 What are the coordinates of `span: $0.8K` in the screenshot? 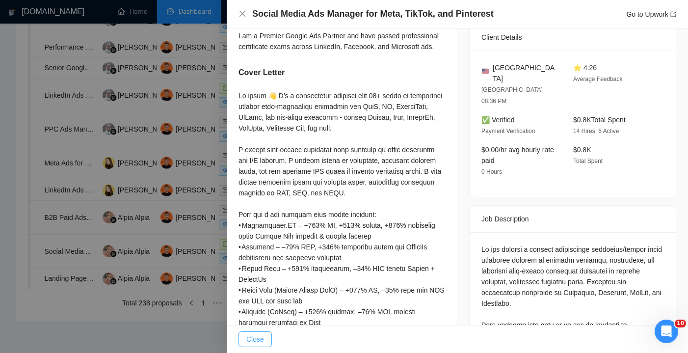 It's located at (582, 150).